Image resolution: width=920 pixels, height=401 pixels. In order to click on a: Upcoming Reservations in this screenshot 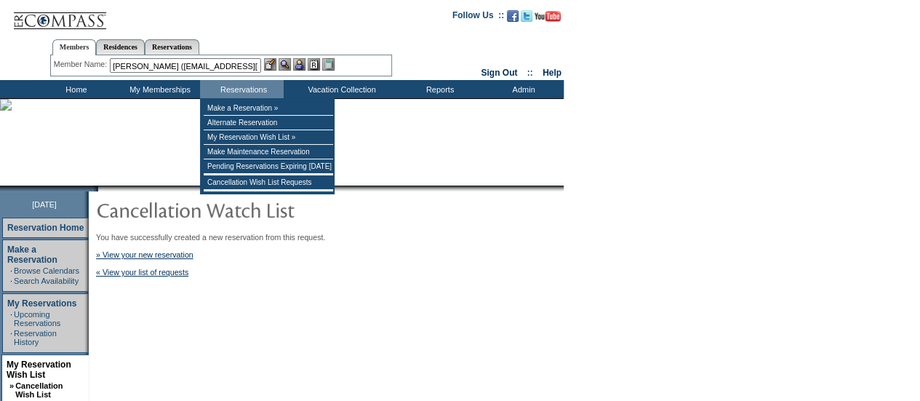, I will do `click(37, 319)`.